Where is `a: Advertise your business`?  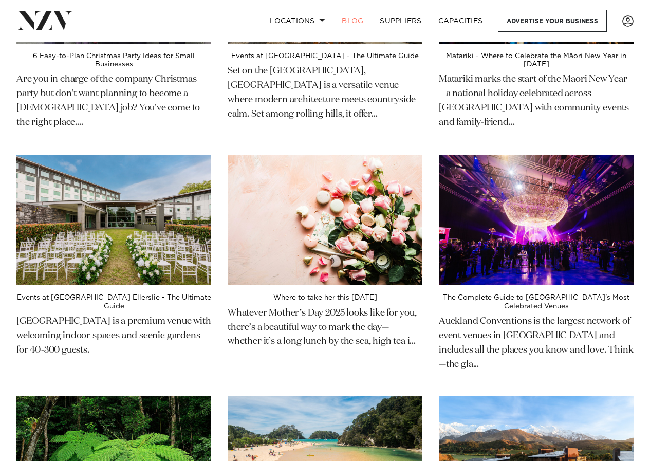
a: Advertise your business is located at coordinates (553, 21).